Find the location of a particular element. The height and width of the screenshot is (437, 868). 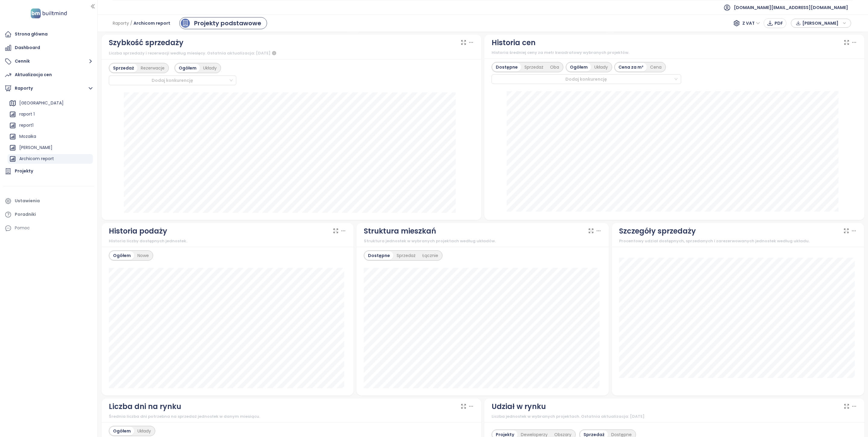

div: Dashboard is located at coordinates (28, 47).